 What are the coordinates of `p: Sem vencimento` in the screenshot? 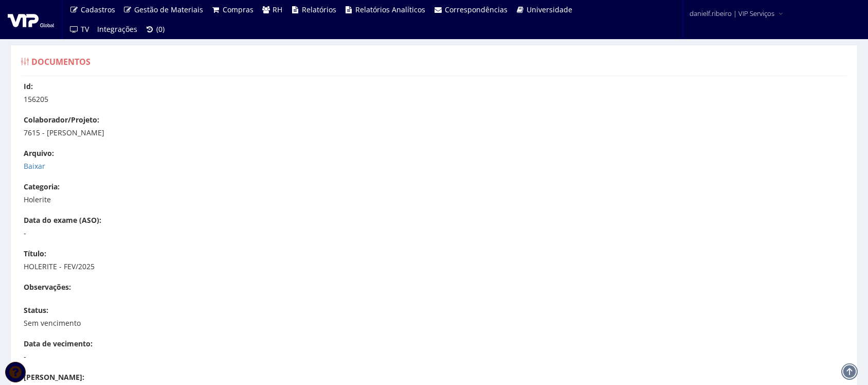 It's located at (439, 323).